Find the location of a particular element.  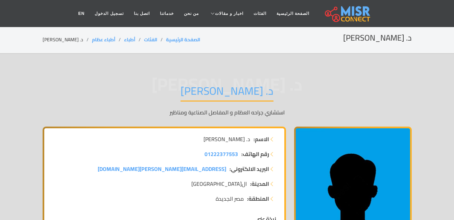

span: 01222377553 is located at coordinates (221, 154).